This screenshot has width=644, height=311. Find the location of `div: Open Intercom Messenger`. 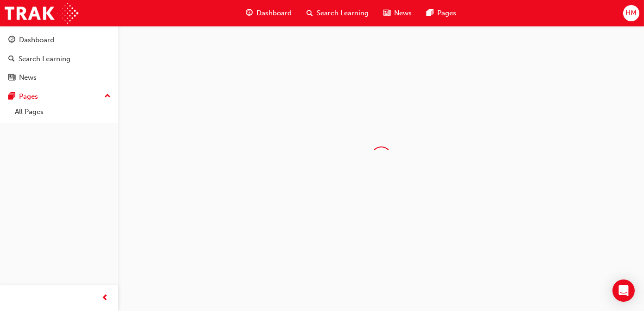

div: Open Intercom Messenger is located at coordinates (623, 290).